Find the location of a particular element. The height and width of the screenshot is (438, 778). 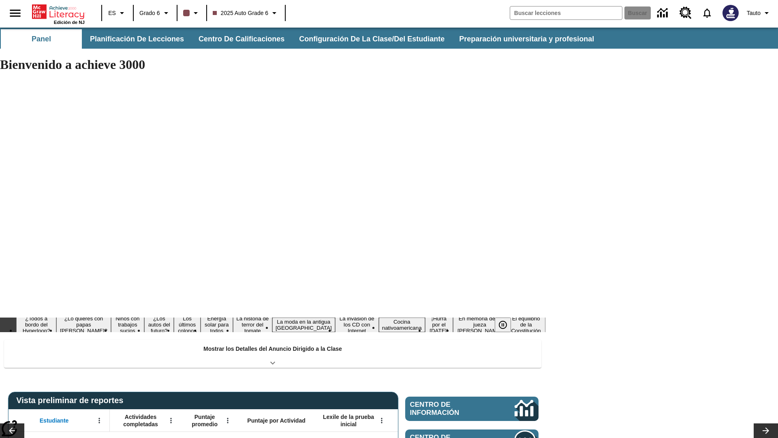

button: Configuración de la clase/del estudiante is located at coordinates (372, 39).